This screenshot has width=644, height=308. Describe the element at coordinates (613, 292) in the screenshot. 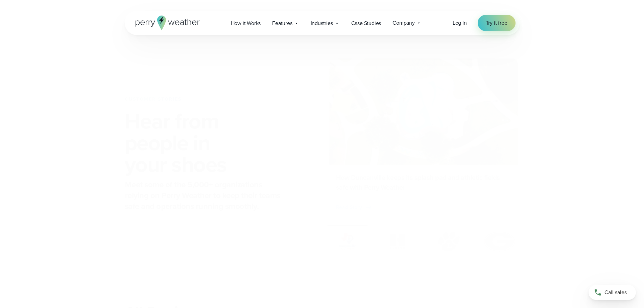

I see `a: Call sales` at that location.